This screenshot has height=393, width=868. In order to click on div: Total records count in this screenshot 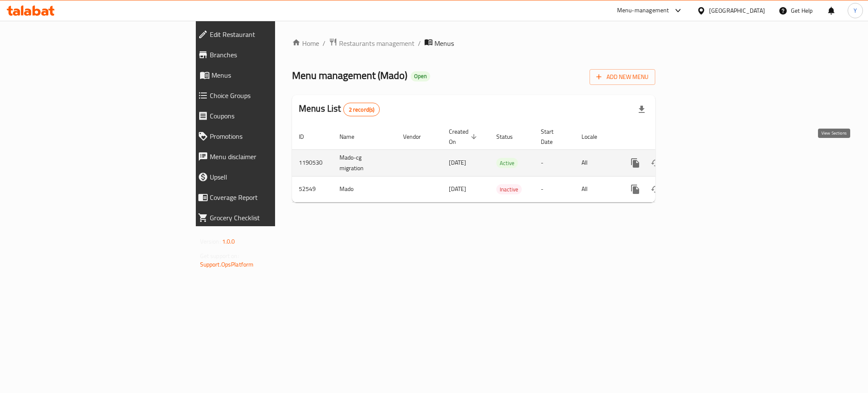, I will do `click(362, 110)`.